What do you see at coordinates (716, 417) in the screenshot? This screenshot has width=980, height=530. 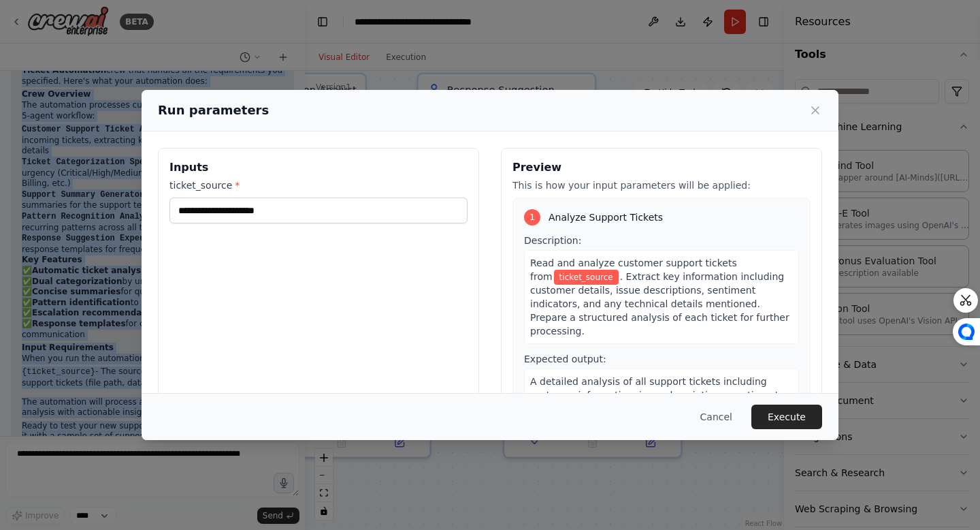 I see `button: Cancel` at bounding box center [716, 417].